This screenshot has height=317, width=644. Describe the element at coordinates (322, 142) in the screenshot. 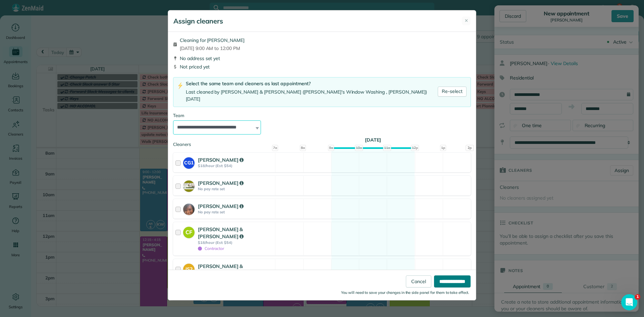

I see `div: Cleaners` at that location.